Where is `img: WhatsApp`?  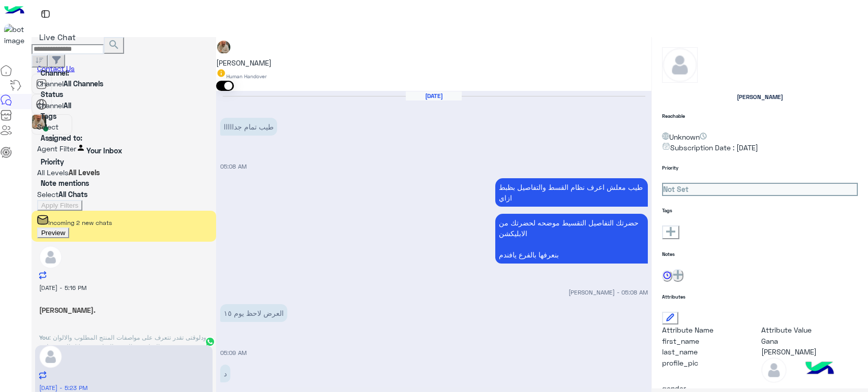 img: WhatsApp is located at coordinates (210, 342).